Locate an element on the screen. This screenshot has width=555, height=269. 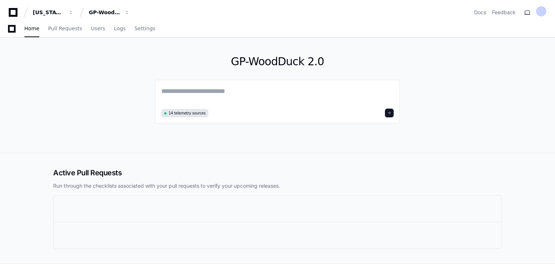
span: Pull Requests is located at coordinates (65, 28).